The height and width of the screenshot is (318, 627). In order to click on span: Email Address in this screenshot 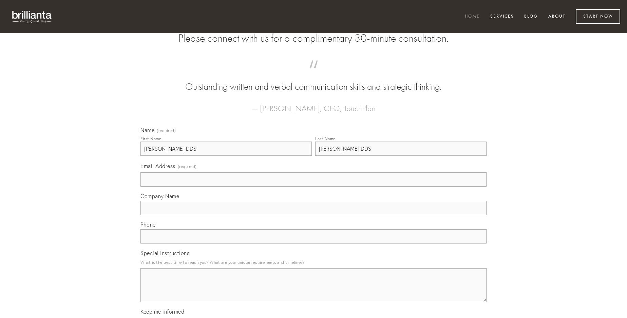, I will do `click(158, 166)`.